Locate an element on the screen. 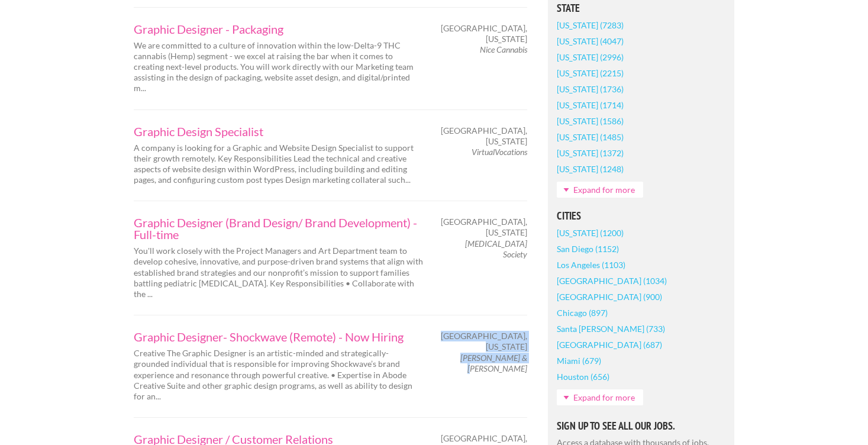  a: Los Angeles (1103) is located at coordinates (591, 265).